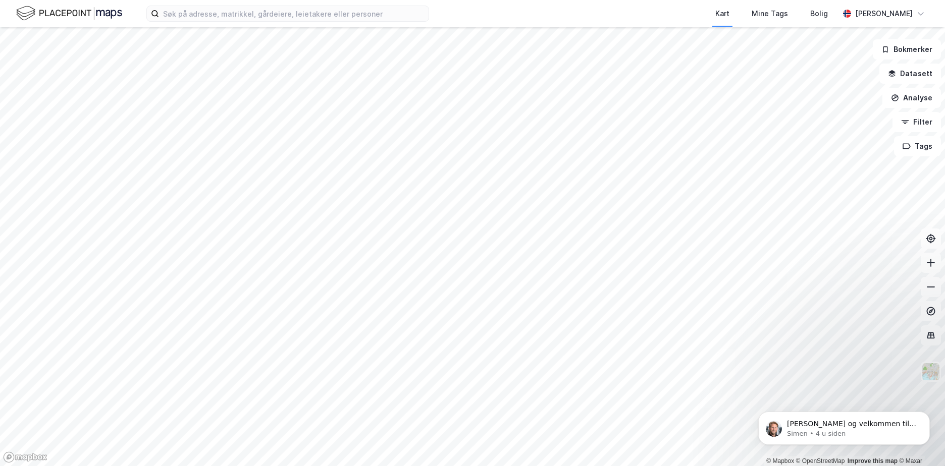  I want to click on img: logo.f888ab2527a4732fd821a326f86c7f29.svg, so click(69, 13).